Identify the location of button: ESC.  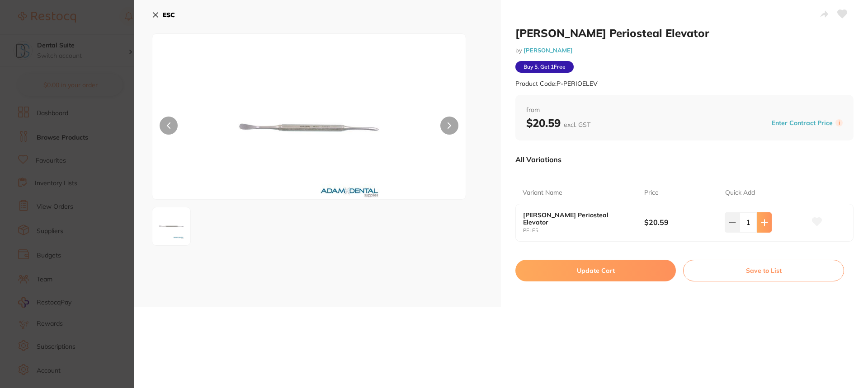
(163, 15).